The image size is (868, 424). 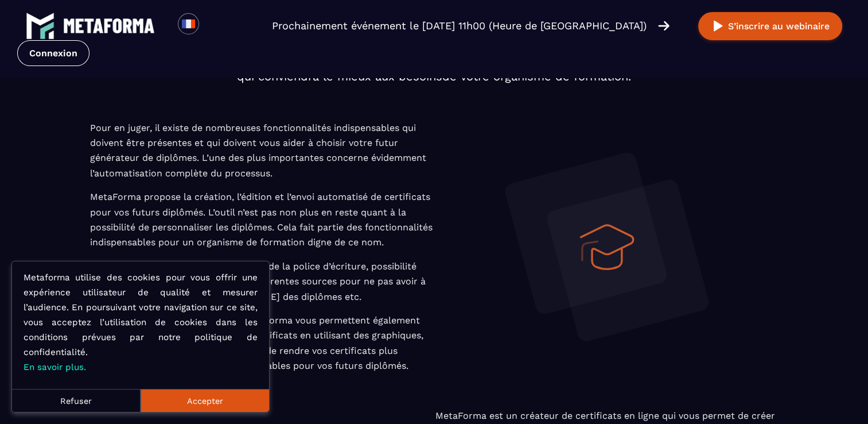 What do you see at coordinates (213, 26) in the screenshot?
I see `input: Search for option` at bounding box center [213, 26].